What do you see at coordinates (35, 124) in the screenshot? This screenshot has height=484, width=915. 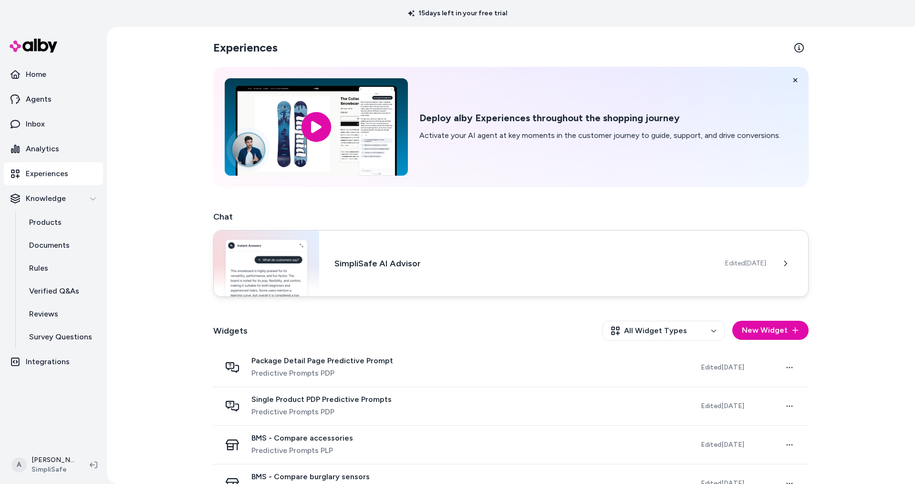 I see `p: Inbox` at bounding box center [35, 124].